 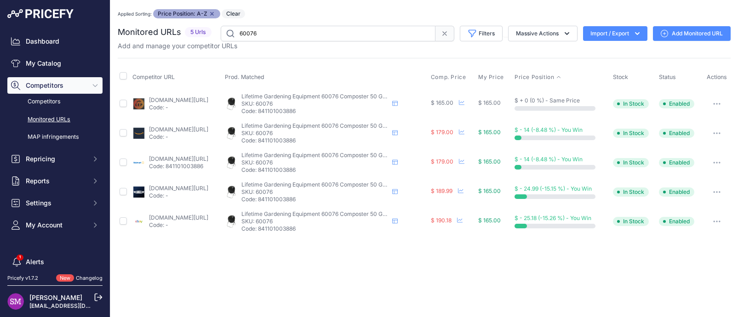 I want to click on p: Add and manage your competitor URLs, so click(x=177, y=46).